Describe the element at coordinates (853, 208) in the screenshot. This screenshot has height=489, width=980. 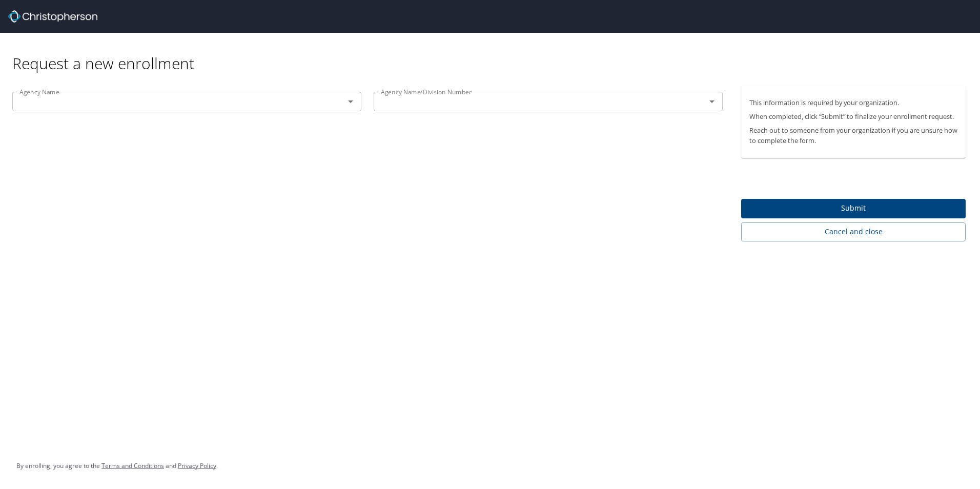
I see `button: Submit` at that location.